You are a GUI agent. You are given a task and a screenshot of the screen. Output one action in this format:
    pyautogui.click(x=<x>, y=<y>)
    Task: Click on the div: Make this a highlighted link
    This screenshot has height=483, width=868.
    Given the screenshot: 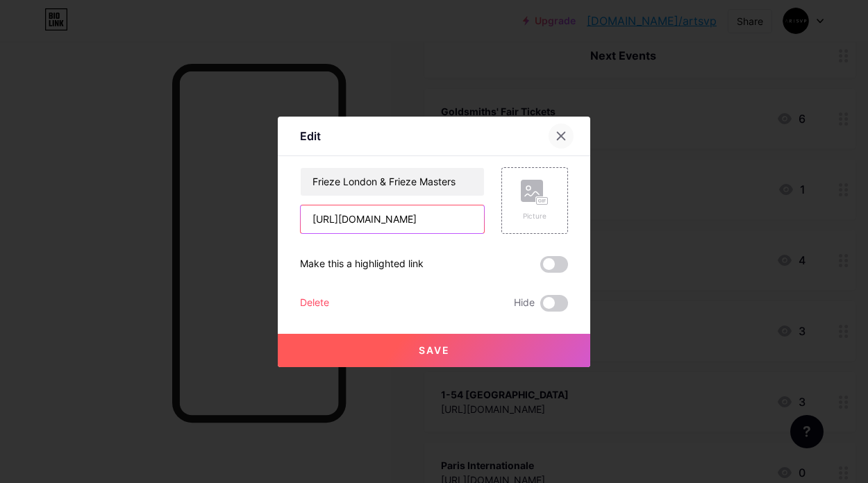 What is the action you would take?
    pyautogui.click(x=362, y=265)
    